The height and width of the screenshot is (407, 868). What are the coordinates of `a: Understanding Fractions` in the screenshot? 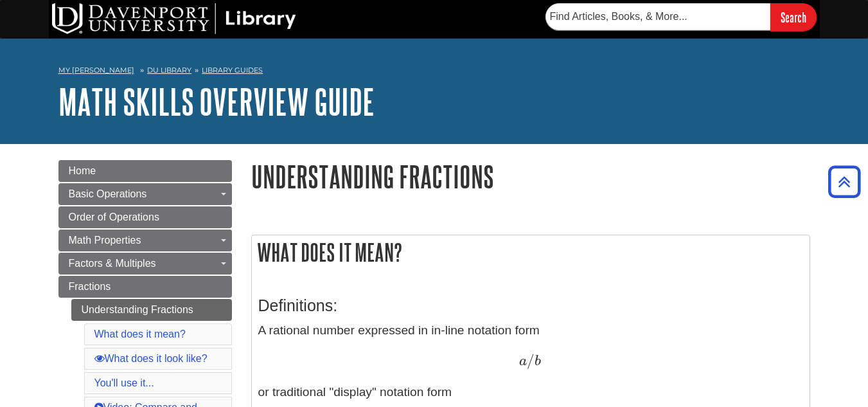 It's located at (151, 310).